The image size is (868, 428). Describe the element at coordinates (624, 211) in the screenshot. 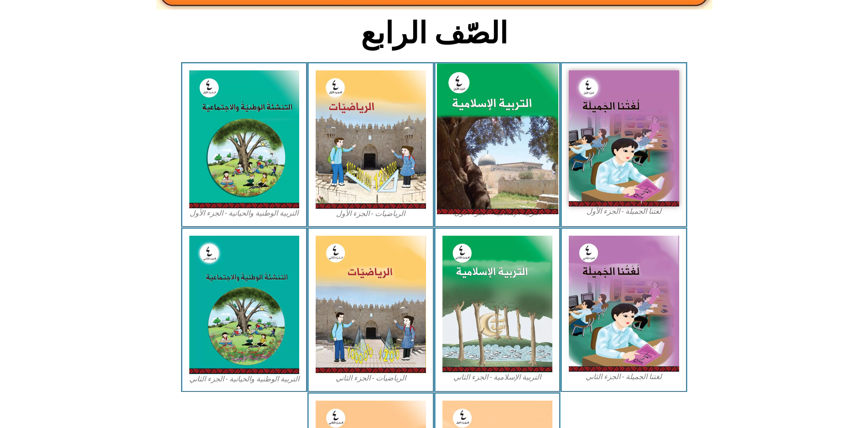

I see `figcaption: لغتنا الجميلة - الجزء الأول​` at that location.